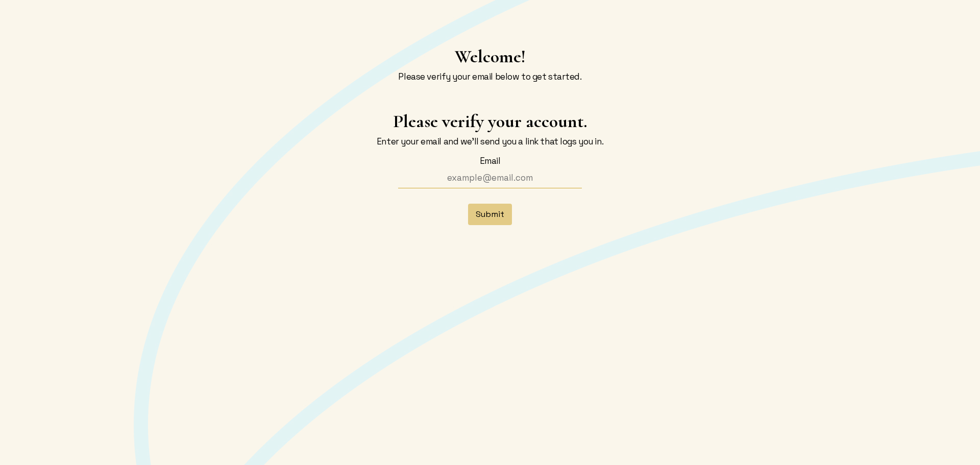  Describe the element at coordinates (490, 121) in the screenshot. I see `h1: Please verify your account.` at that location.